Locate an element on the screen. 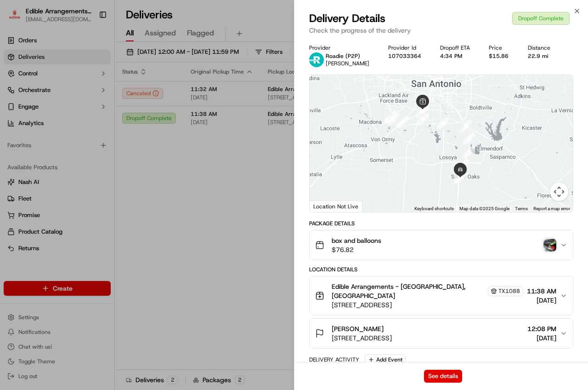  span: Pylon is located at coordinates (101, 159).